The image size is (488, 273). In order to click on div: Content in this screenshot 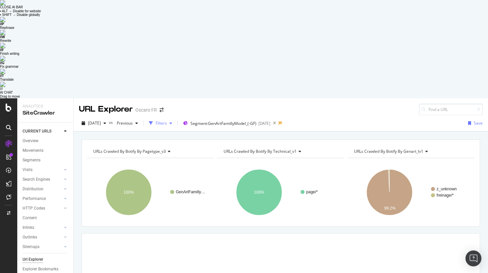, I will do `click(30, 218)`.